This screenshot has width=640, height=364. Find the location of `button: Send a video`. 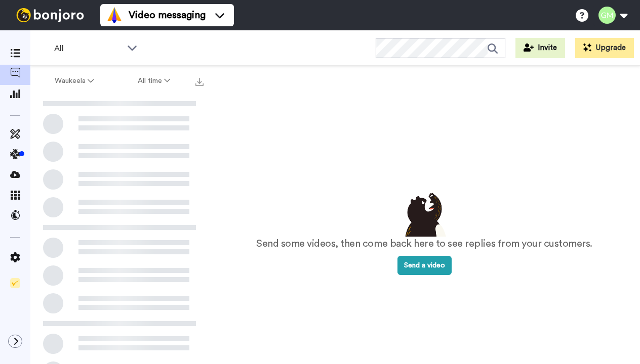

button: Send a video is located at coordinates (424, 266).